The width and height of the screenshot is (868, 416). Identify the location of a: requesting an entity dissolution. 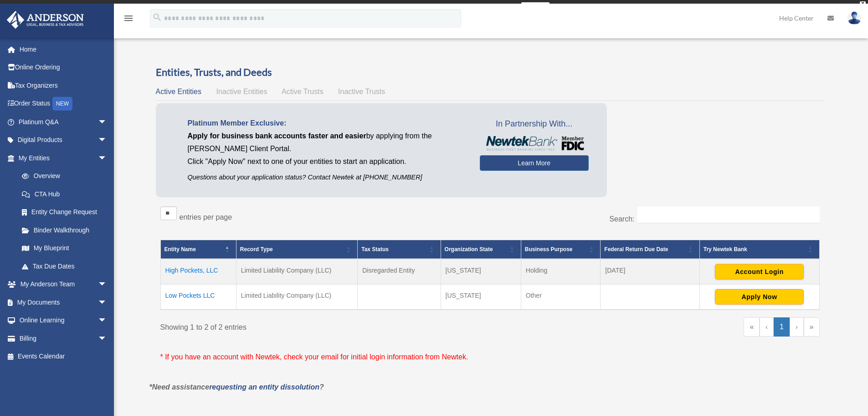
(265, 387).